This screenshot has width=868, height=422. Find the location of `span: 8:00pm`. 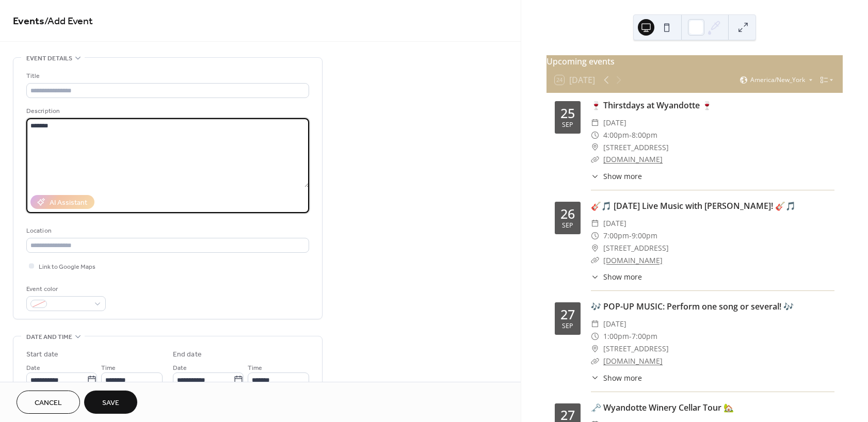

span: 8:00pm is located at coordinates (645, 135).